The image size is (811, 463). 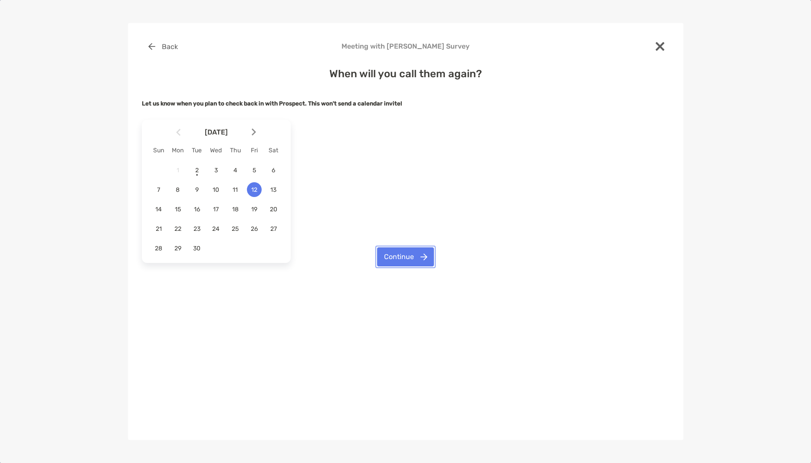 What do you see at coordinates (235, 190) in the screenshot?
I see `span: 11` at bounding box center [235, 190].